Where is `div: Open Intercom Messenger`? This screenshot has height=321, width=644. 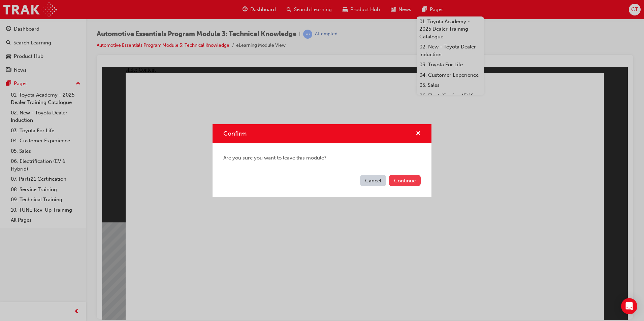 div: Open Intercom Messenger is located at coordinates (629, 306).